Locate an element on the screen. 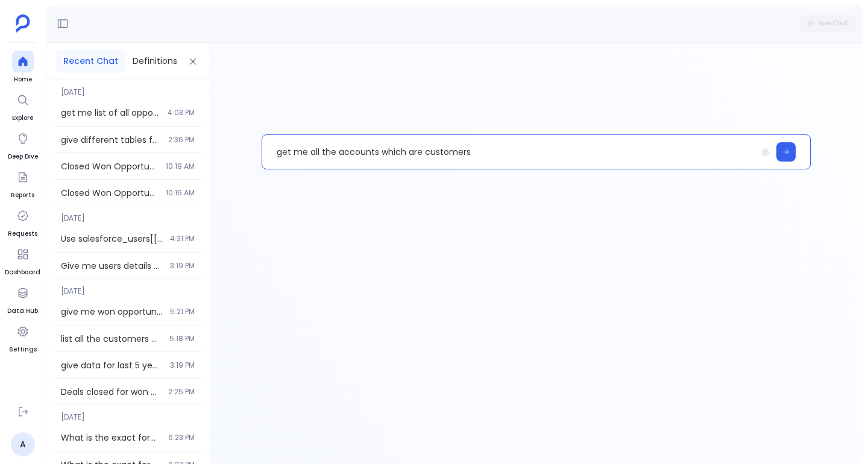 The height and width of the screenshot is (469, 868). a: Home is located at coordinates (23, 67).